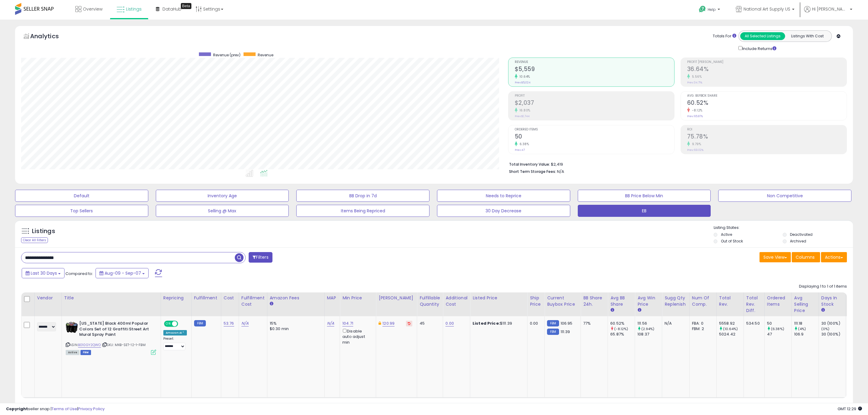 Image resolution: width=868 pixels, height=415 pixels. I want to click on div: 65.87%, so click(623, 335).